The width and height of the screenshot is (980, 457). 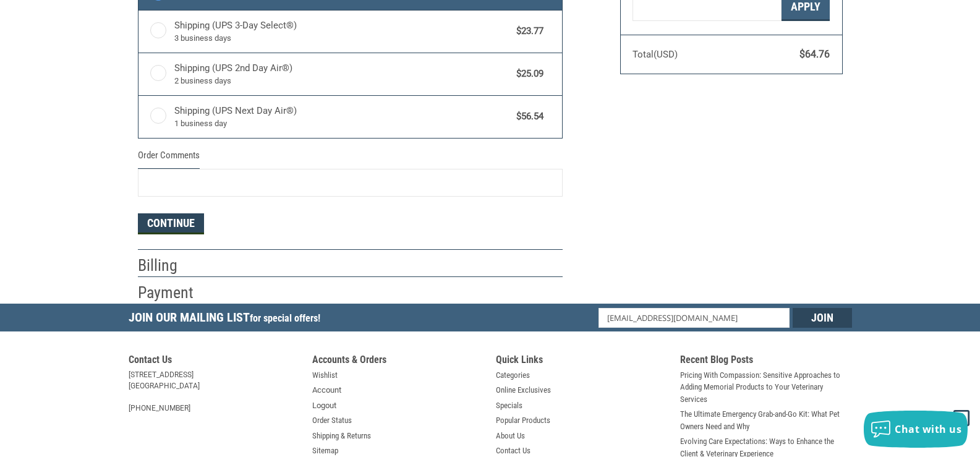 What do you see at coordinates (655, 55) in the screenshot?
I see `span: Total (USD)` at bounding box center [655, 55].